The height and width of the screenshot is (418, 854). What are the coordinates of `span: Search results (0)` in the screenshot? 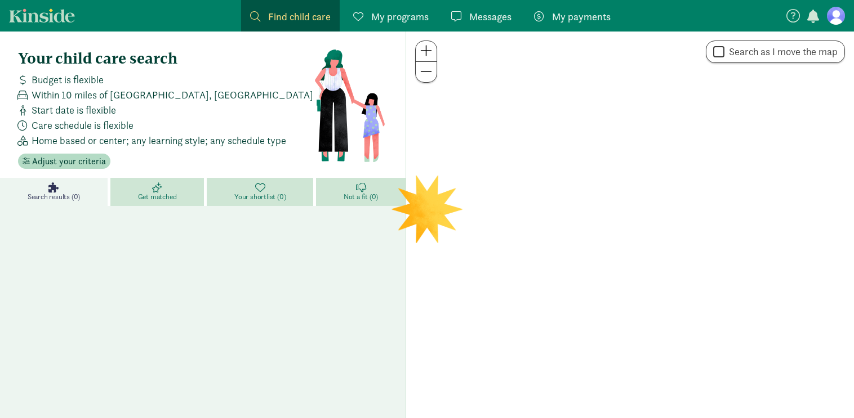 It's located at (53, 197).